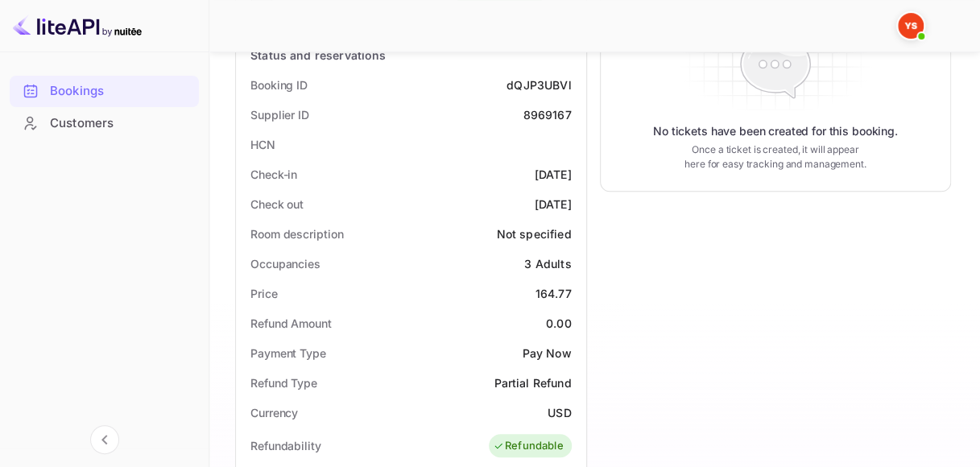  Describe the element at coordinates (288, 353) in the screenshot. I see `div: Payment Type` at that location.